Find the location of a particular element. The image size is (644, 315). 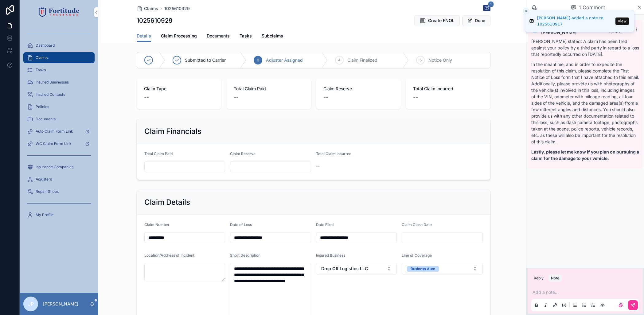

span: Claim Close Date is located at coordinates (417, 225).